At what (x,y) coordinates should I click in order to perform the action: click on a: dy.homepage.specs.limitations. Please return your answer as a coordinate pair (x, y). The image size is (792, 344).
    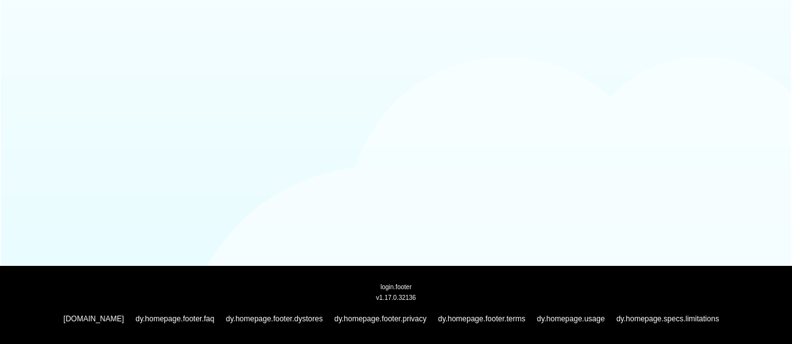
    Looking at the image, I should click on (667, 318).